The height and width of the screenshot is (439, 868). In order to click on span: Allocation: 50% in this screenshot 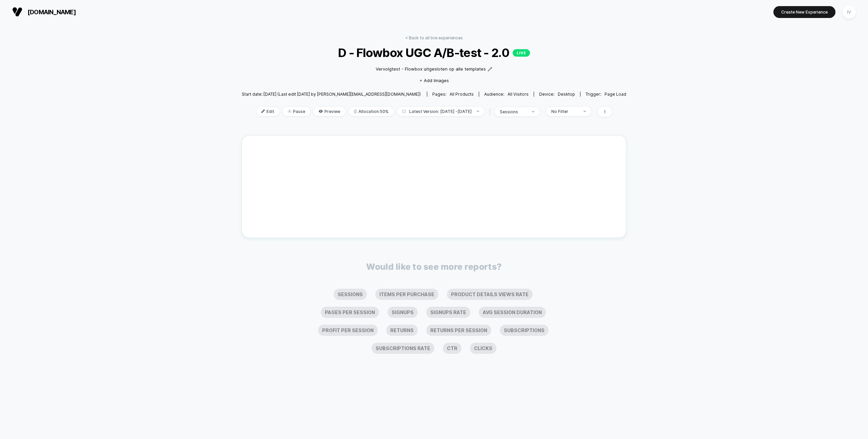, I will do `click(371, 111)`.